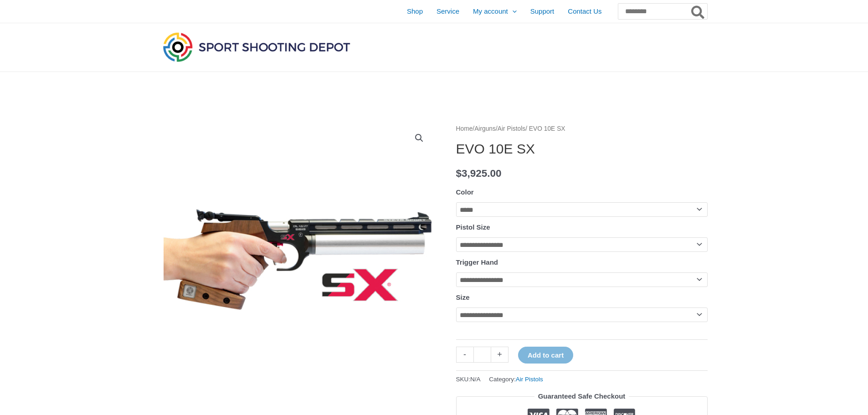 This screenshot has width=868, height=415. Describe the element at coordinates (516, 379) in the screenshot. I see `span: Category:` at that location.